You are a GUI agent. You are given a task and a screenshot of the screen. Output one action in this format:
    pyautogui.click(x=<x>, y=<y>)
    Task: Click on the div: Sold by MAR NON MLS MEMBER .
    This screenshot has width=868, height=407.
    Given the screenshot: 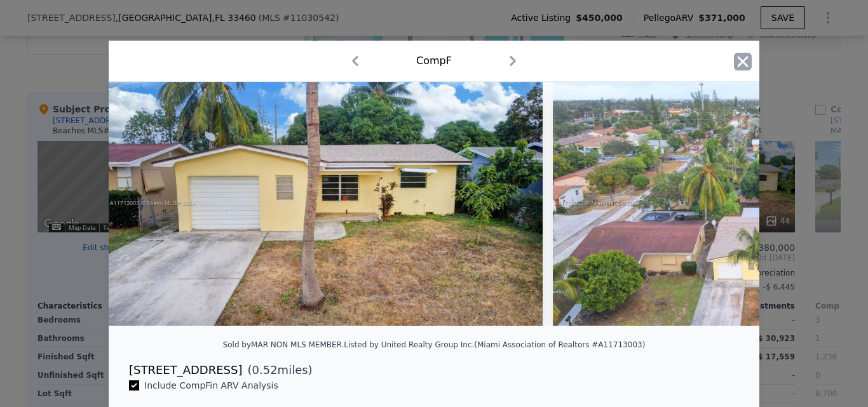 What is the action you would take?
    pyautogui.click(x=283, y=345)
    